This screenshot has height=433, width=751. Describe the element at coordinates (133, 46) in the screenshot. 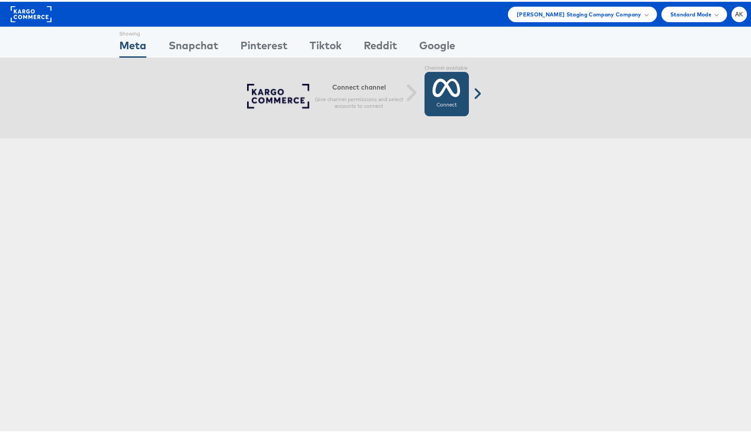

I see `div: Meta` at that location.